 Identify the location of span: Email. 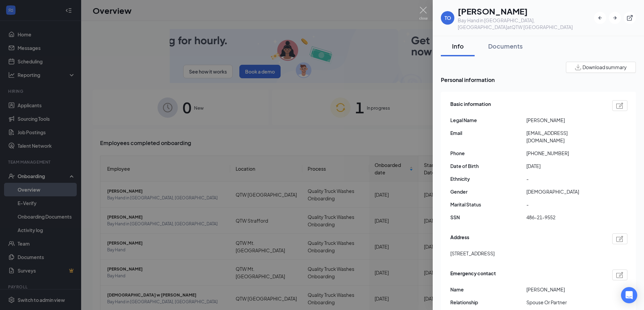
(488, 133).